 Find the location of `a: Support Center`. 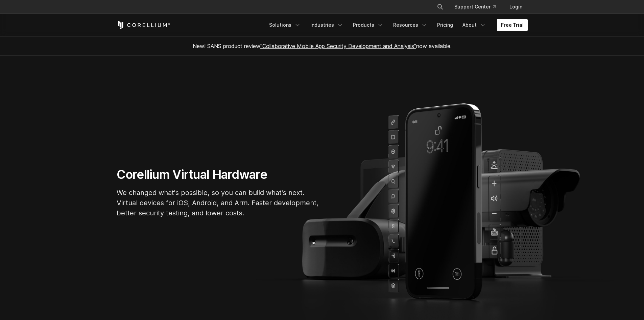

a: Support Center is located at coordinates (475, 7).